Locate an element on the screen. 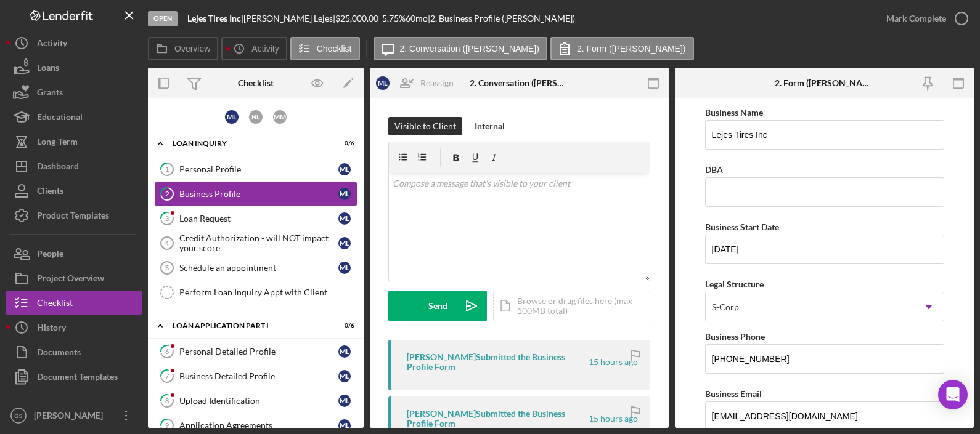  div: Documents is located at coordinates (59, 353).